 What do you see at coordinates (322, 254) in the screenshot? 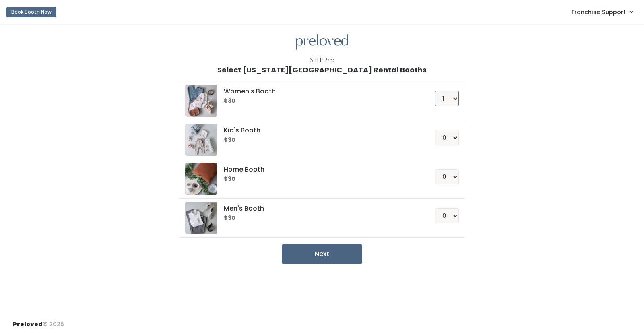
I see `button: Next` at bounding box center [322, 254].